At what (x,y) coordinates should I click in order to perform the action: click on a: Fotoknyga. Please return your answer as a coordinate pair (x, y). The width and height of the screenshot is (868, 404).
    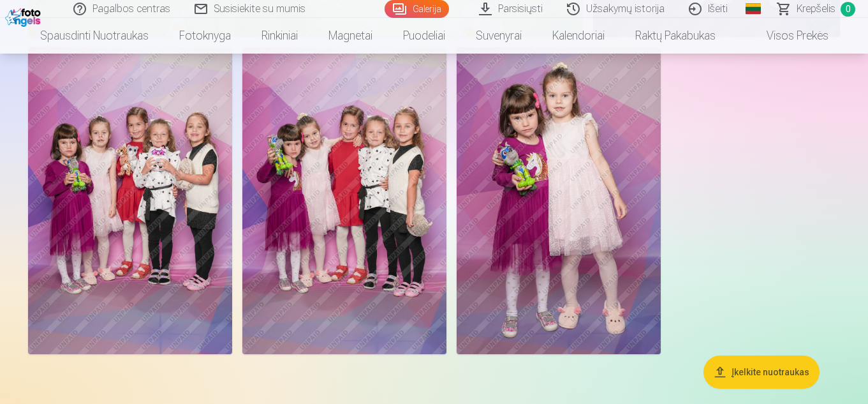
    Looking at the image, I should click on (205, 36).